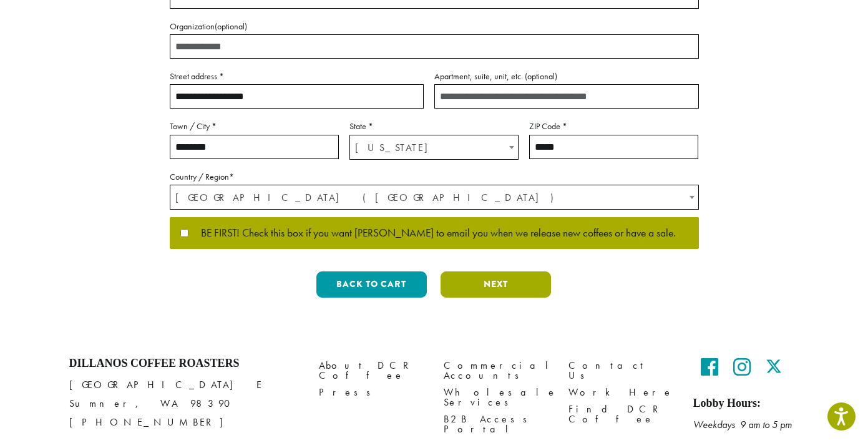 The image size is (868, 443). What do you see at coordinates (434, 26) in the screenshot?
I see `label: Organization` at bounding box center [434, 26].